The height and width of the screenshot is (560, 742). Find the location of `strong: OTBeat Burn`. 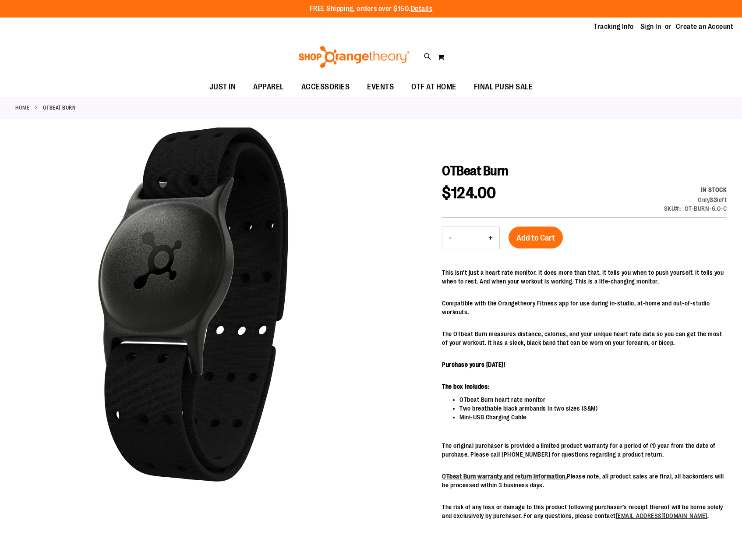

strong: OTBeat Burn is located at coordinates (59, 108).